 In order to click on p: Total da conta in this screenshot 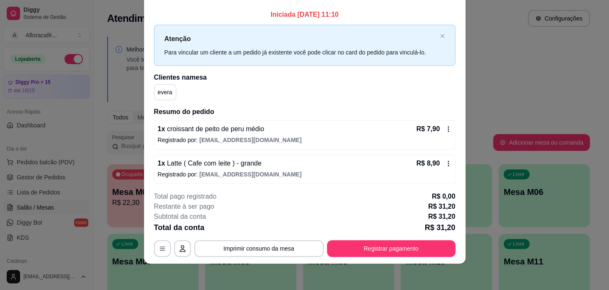, I will do `click(179, 227)`.